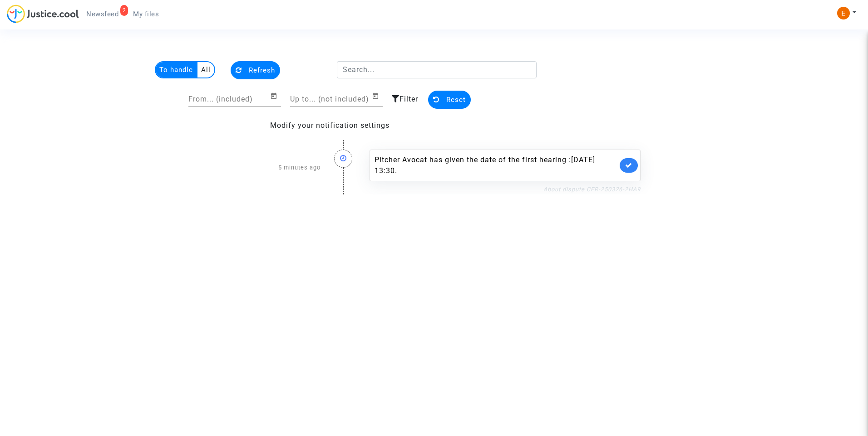 The image size is (868, 436). What do you see at coordinates (43, 14) in the screenshot?
I see `img: jc-logo.svg` at bounding box center [43, 14].